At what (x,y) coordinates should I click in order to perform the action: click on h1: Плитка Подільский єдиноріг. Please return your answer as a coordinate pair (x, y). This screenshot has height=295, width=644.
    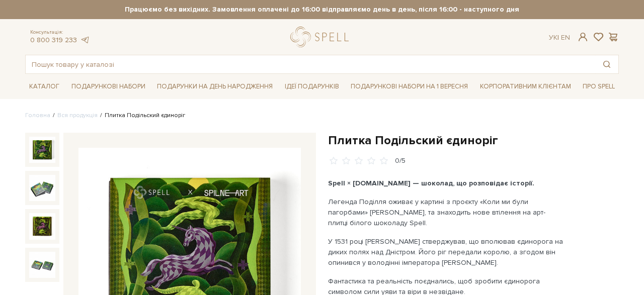
    Looking at the image, I should click on (474, 140).